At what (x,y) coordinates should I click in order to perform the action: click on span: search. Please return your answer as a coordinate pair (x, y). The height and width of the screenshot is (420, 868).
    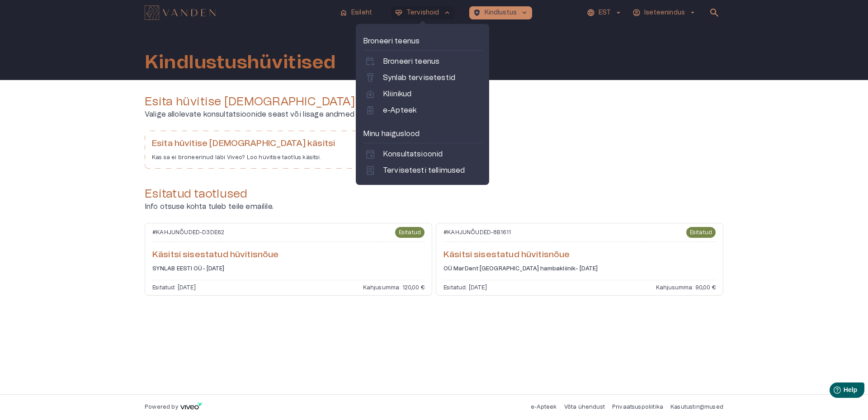
    Looking at the image, I should click on (714, 13).